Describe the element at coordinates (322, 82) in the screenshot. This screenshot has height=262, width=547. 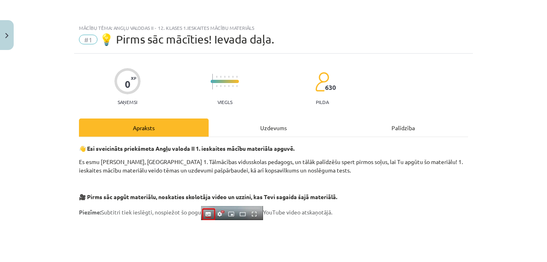
I see `img: students-c634bb4e5e11cddfef0936a35e636f08e4e9abd3cc4e673bd6f9a4125e45ecb1.svg` at that location.